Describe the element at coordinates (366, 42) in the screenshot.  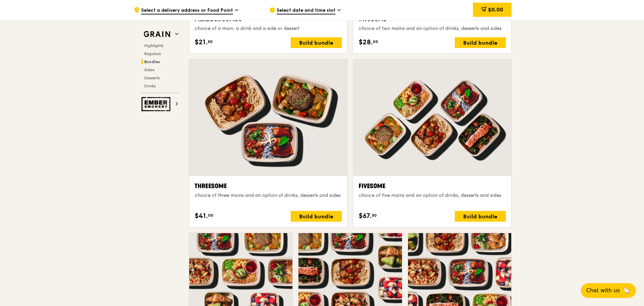
I see `span: $28.` at that location.